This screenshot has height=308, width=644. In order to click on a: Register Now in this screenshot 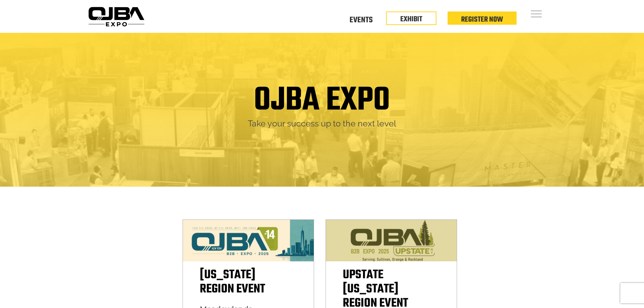, I will do `click(482, 20)`.